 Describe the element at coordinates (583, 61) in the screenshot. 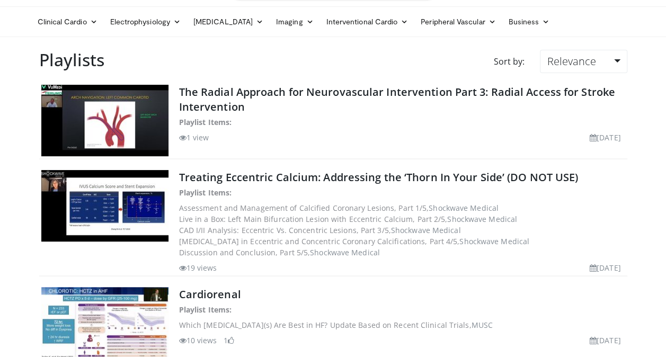

I see `a: Relevance` at that location.